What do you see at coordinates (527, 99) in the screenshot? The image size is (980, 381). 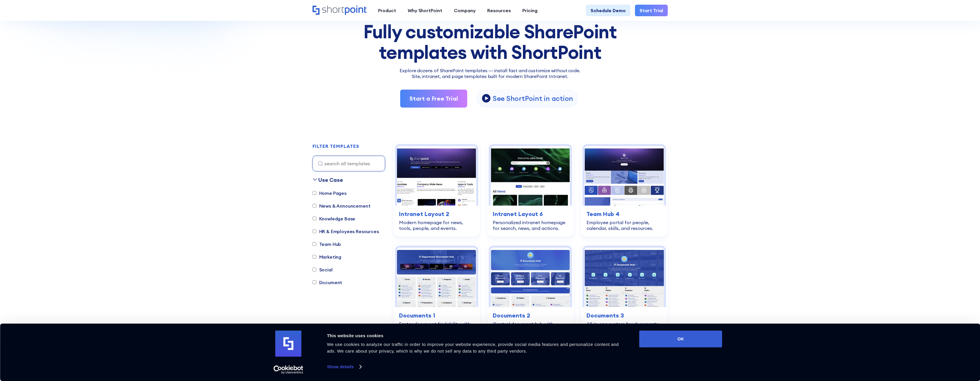 I see `a: open lightbox` at bounding box center [527, 99].